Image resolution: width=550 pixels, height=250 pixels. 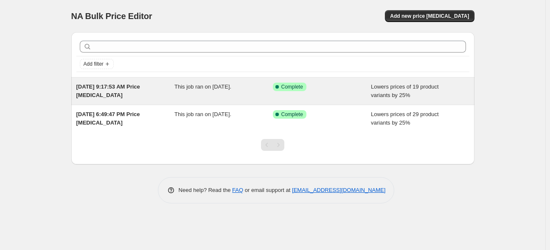 I want to click on span: Lowers prices of 19 product variants by 25%, so click(x=405, y=91).